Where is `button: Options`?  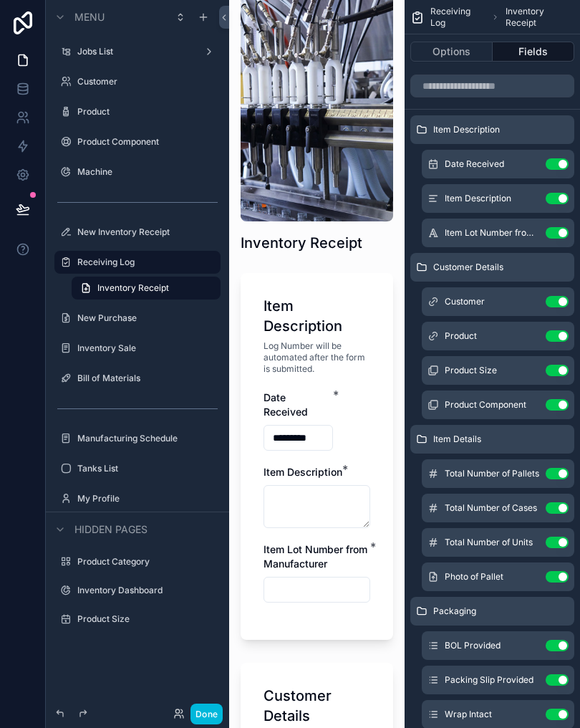 button: Options is located at coordinates (451, 51).